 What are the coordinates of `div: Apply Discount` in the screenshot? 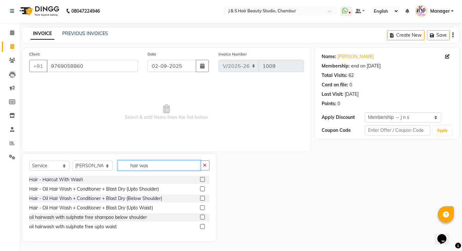 It's located at (344, 117).